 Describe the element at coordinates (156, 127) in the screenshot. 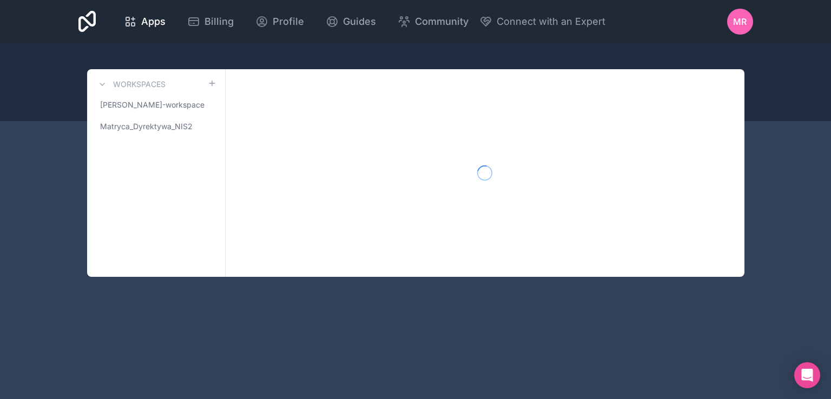

I see `a: Matryca_Dyrektywa_NIS2` at that location.